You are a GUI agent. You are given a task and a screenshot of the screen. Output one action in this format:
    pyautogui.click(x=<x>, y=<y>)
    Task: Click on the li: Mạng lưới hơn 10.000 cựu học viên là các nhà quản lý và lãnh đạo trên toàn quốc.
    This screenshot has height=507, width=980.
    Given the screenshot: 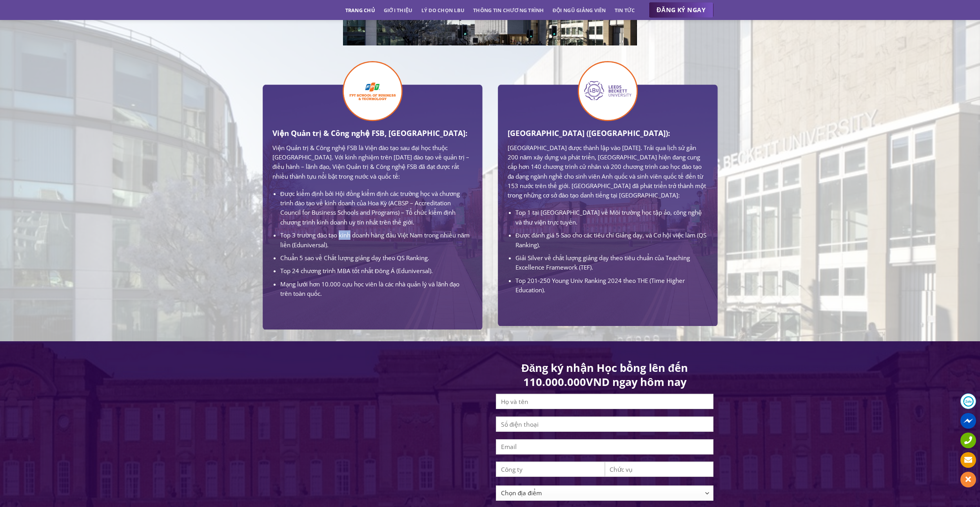 What is the action you would take?
    pyautogui.click(x=376, y=289)
    